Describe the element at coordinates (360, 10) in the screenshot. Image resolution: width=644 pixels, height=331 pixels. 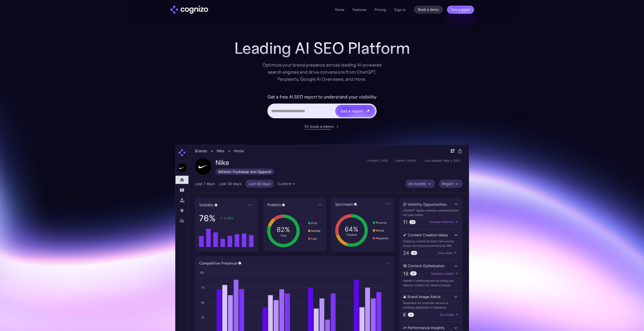
I see `a: Features` at that location.